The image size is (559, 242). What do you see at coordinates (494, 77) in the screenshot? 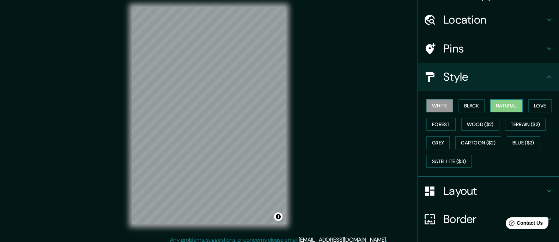
I see `h4: Style` at bounding box center [494, 77].